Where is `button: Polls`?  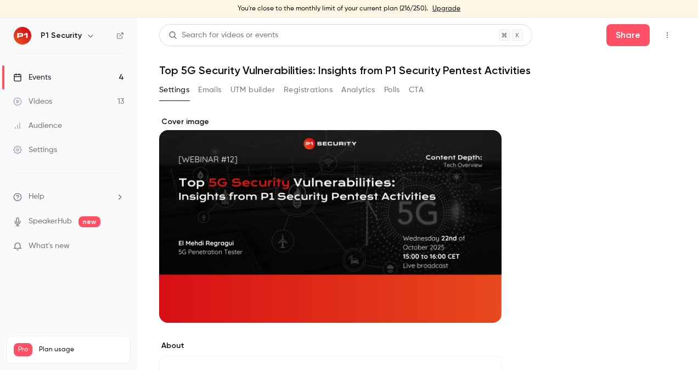
button: Polls is located at coordinates (392, 90).